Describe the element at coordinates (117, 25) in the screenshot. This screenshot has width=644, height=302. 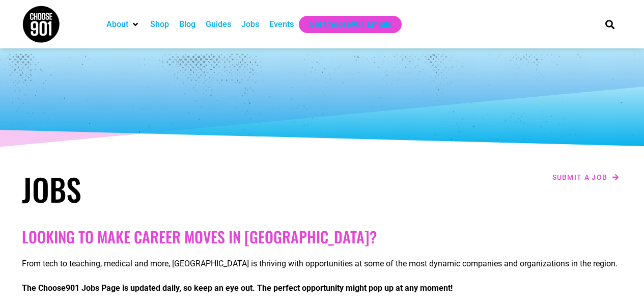
I see `a: About` at that location.